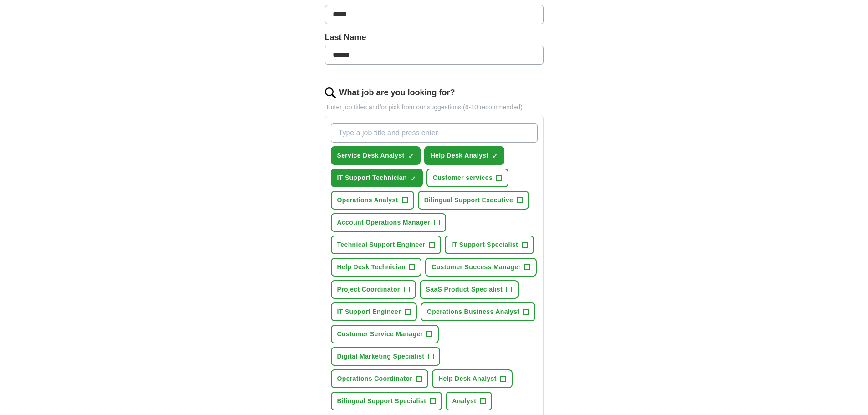 Image resolution: width=868 pixels, height=415 pixels. I want to click on span: Analyst, so click(464, 401).